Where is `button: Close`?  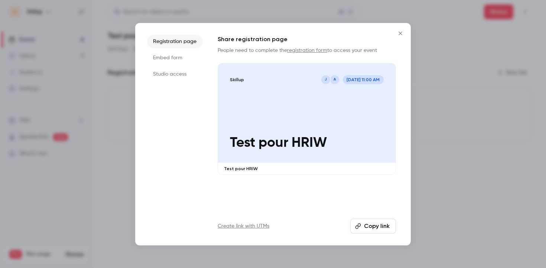
button: Close is located at coordinates (400, 33).